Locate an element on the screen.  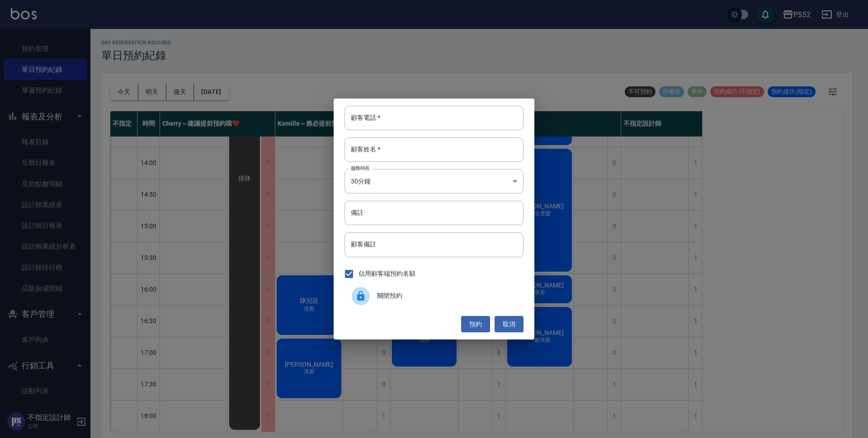
button: 取消 is located at coordinates (509, 324).